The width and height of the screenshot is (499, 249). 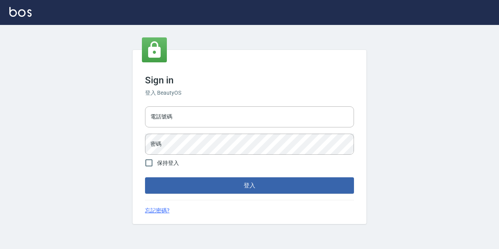 I want to click on img: Logo, so click(x=20, y=12).